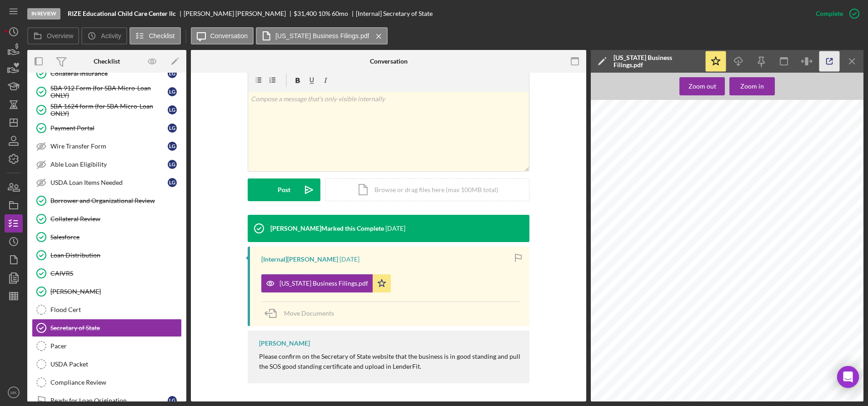 The width and height of the screenshot is (868, 406). What do you see at coordinates (692, 368) in the screenshot?
I see `span: Domesticity` at bounding box center [692, 368].